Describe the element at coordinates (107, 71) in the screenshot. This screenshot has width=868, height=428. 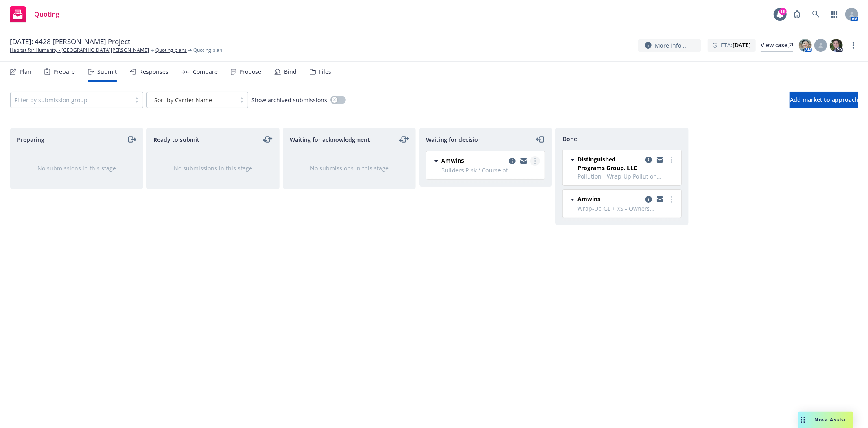
I see `div: Submit` at that location.